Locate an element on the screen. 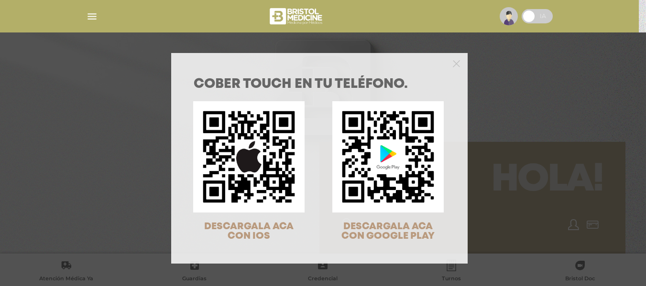 The image size is (646, 286). span: DESCARGALA ACA CON GOOGLE PLAY is located at coordinates (388, 231).